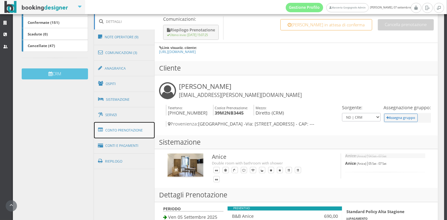 This screenshot has height=220, width=447. Describe the element at coordinates (261, 108) in the screenshot. I see `small: Mezzo:` at that location.